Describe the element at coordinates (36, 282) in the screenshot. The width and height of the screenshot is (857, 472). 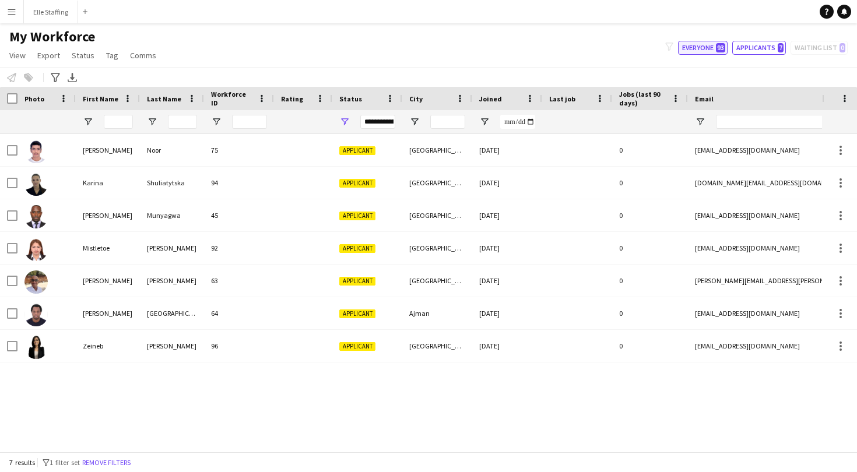
I see `img: OSAMA BURR` at that location.